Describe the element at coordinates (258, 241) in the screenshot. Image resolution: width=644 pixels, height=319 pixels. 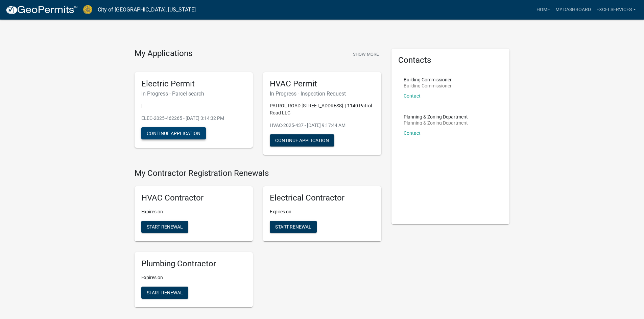
I see `wm-registration-list-section: My Contractor Registration Renewals` at that location.